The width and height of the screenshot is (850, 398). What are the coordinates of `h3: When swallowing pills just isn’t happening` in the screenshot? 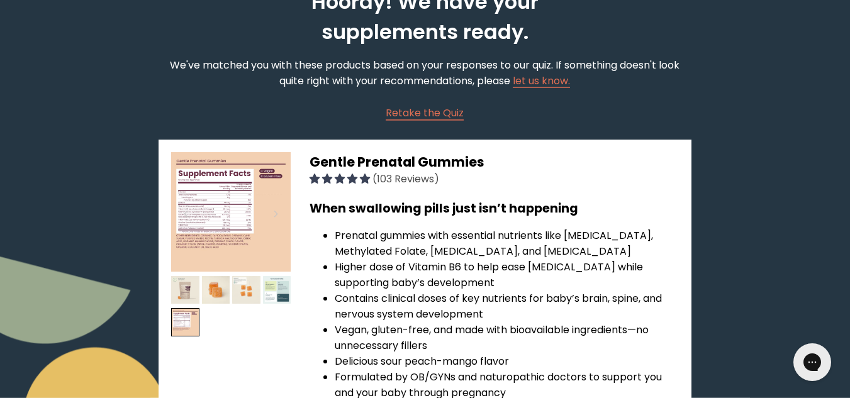 It's located at (494, 208).